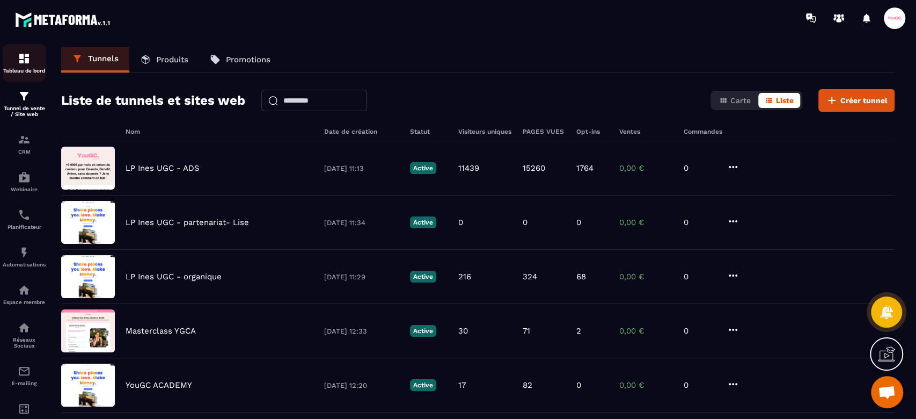 This screenshot has height=419, width=916. What do you see at coordinates (864, 100) in the screenshot?
I see `span: Créer tunnel` at bounding box center [864, 100].